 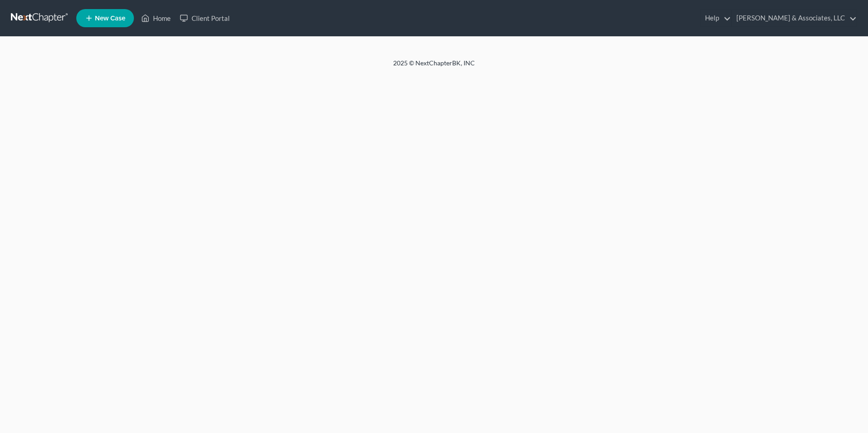 I want to click on a: Help, so click(x=716, y=18).